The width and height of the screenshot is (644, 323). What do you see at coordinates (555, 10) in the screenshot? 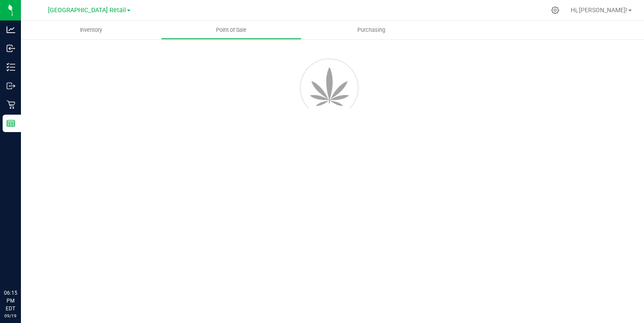
I see `div: Manage settings` at bounding box center [555, 10].